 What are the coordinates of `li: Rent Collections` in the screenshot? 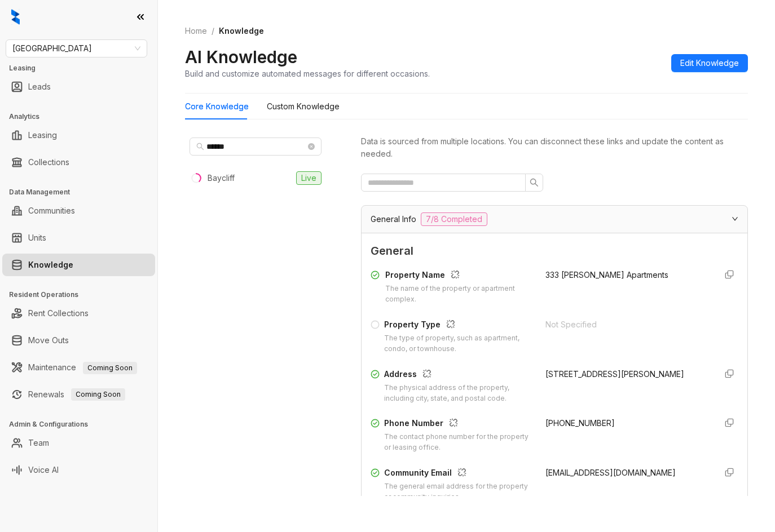 It's located at (78, 314).